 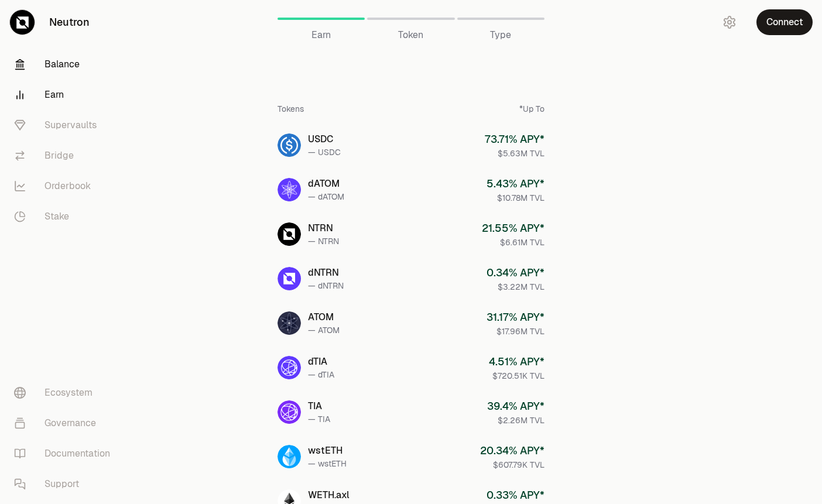 I want to click on button: Connect, so click(x=785, y=22).